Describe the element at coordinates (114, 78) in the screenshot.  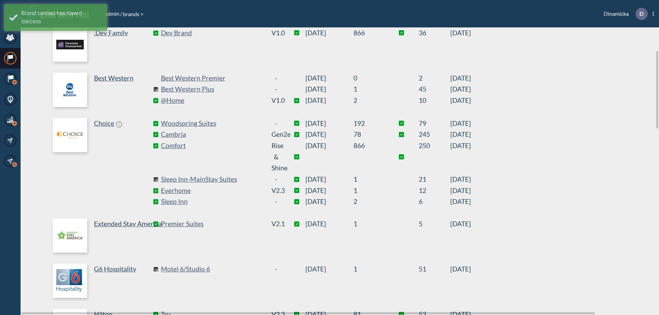
I see `p: Best Western` at that location.